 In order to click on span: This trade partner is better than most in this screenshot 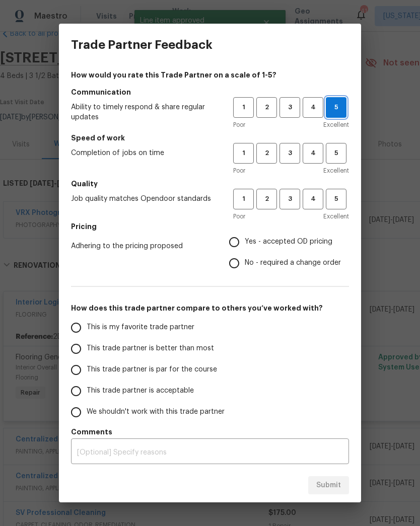, I will do `click(150, 348)`.